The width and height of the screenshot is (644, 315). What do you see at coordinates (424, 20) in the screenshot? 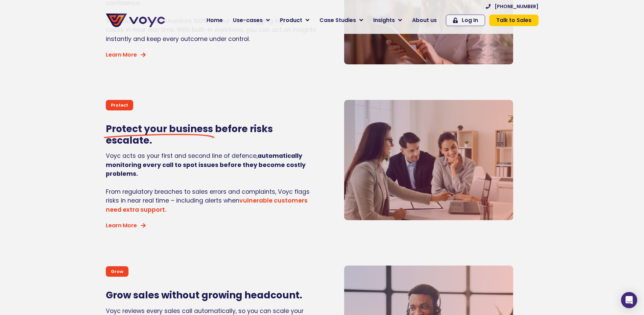
I see `a: About us` at bounding box center [424, 20].